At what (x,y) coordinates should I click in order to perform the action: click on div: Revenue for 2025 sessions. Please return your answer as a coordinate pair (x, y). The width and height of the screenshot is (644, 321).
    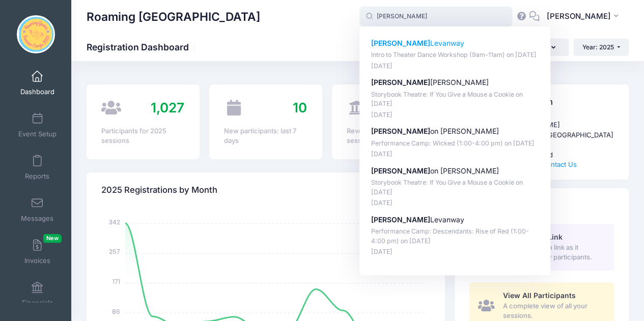
    Looking at the image, I should click on (388, 136).